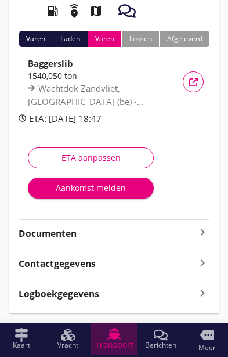 The height and width of the screenshot is (357, 228). I want to click on span: Vracht, so click(68, 345).